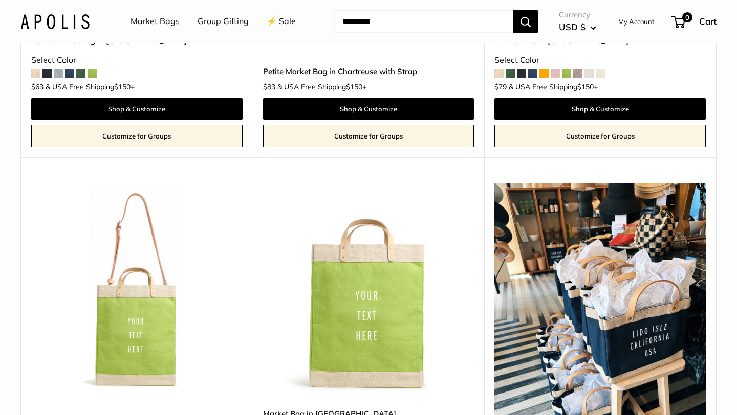 Image resolution: width=737 pixels, height=415 pixels. I want to click on a: Market Bag in ChartreuseMarket Bag in Chartreuse, so click(368, 289).